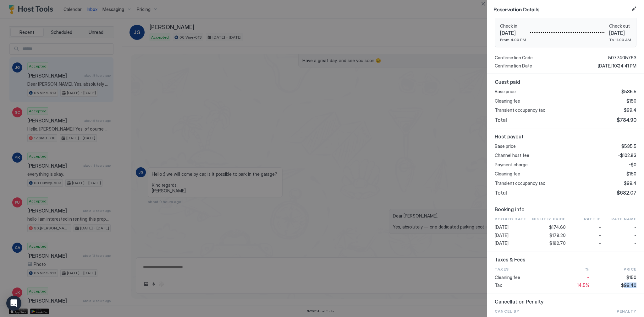  What do you see at coordinates (565, 302) in the screenshot?
I see `span: Cancellation Penalty` at bounding box center [565, 302].